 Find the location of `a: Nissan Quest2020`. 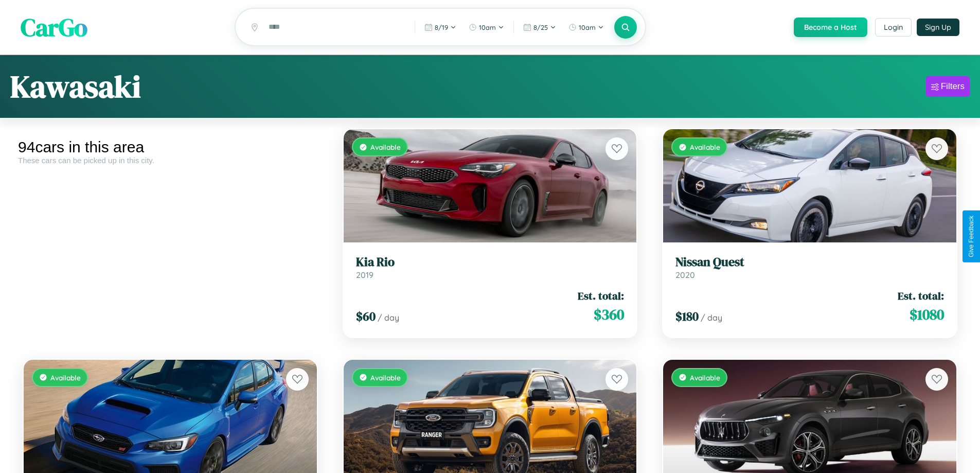

a: Nissan Quest2020 is located at coordinates (809, 267).